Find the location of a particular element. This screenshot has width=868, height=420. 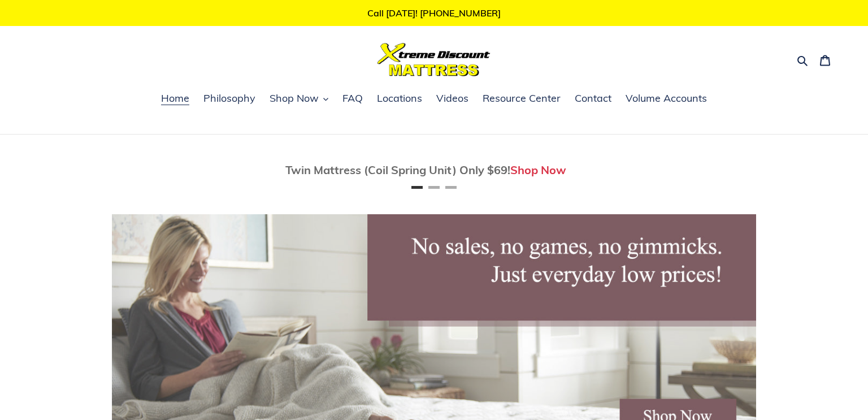

span: Locations is located at coordinates (399, 98).